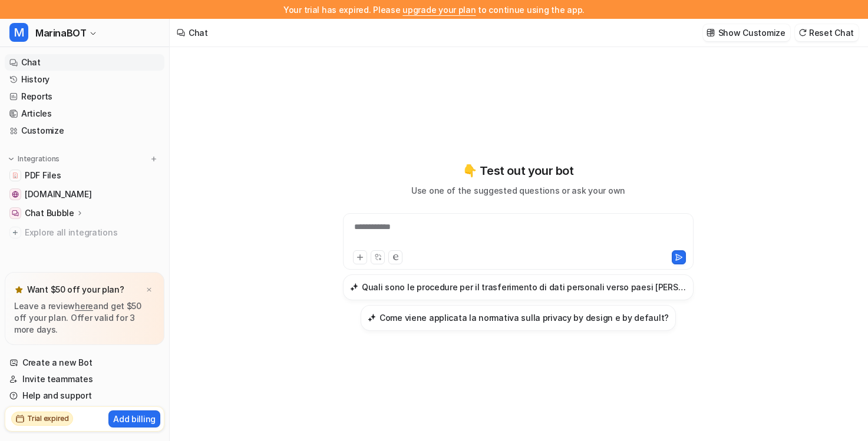 The width and height of the screenshot is (868, 441). Describe the element at coordinates (752, 33) in the screenshot. I see `p: Show Customize` at that location.